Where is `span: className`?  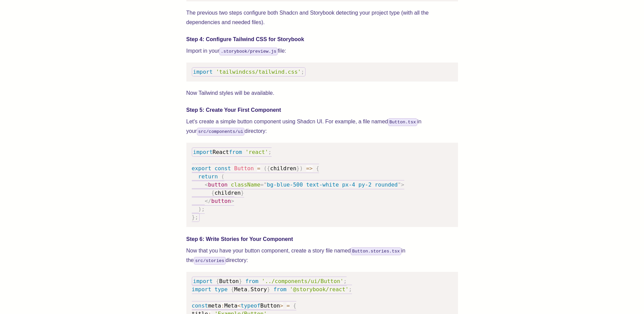 span: className is located at coordinates (246, 184).